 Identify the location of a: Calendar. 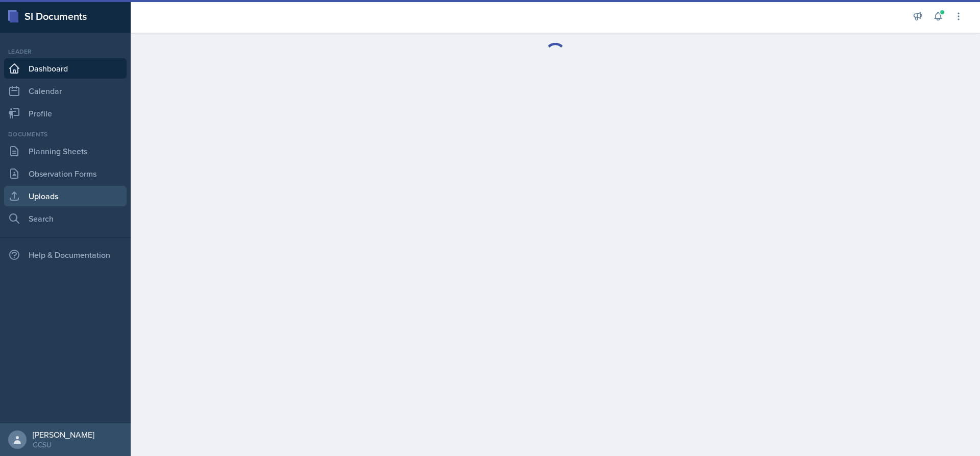
(65, 91).